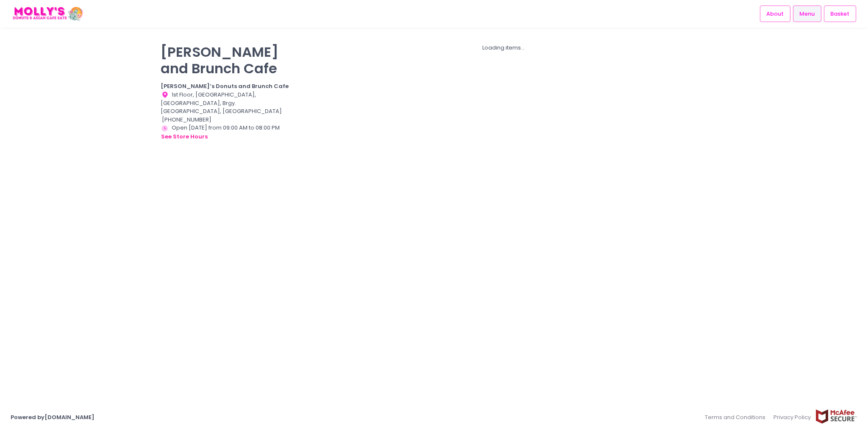  I want to click on a: Menu, so click(807, 14).